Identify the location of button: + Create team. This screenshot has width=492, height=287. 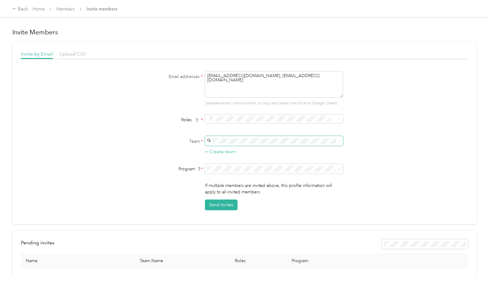
(220, 152).